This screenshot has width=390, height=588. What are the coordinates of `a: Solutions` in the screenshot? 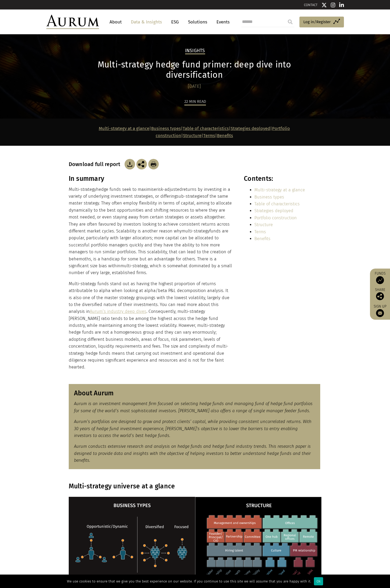 It's located at (197, 22).